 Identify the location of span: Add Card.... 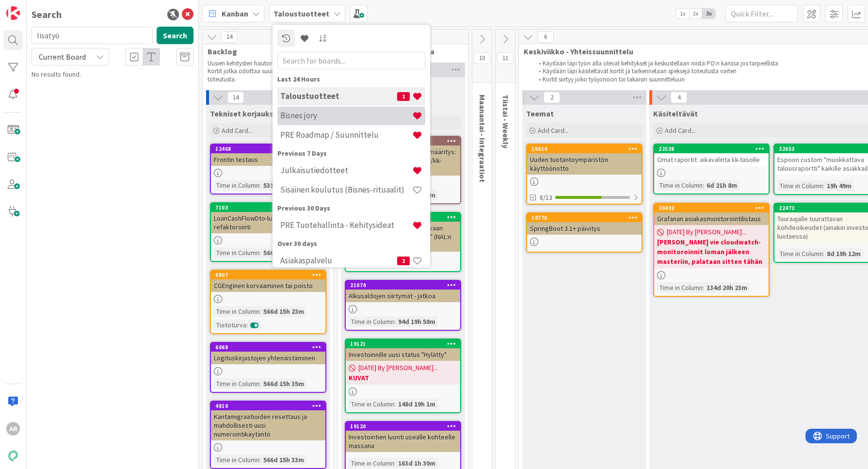
(553, 131).